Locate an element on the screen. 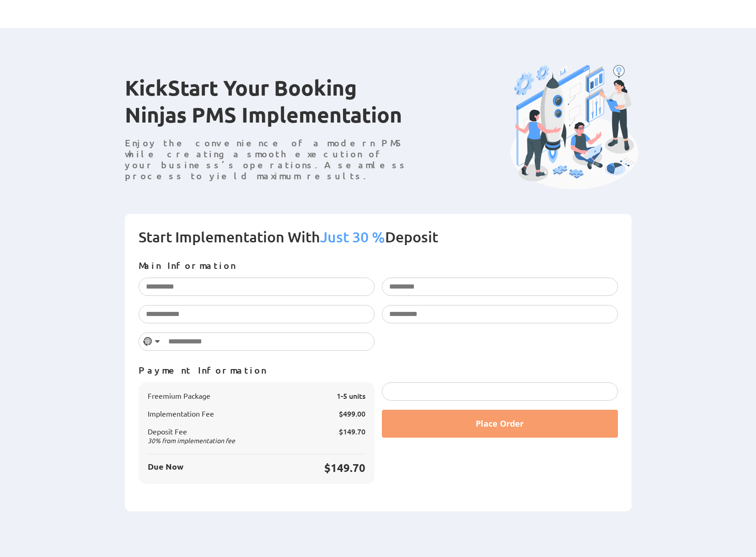 The image size is (756, 557). h2: Start Implementation With Deposit is located at coordinates (378, 244).